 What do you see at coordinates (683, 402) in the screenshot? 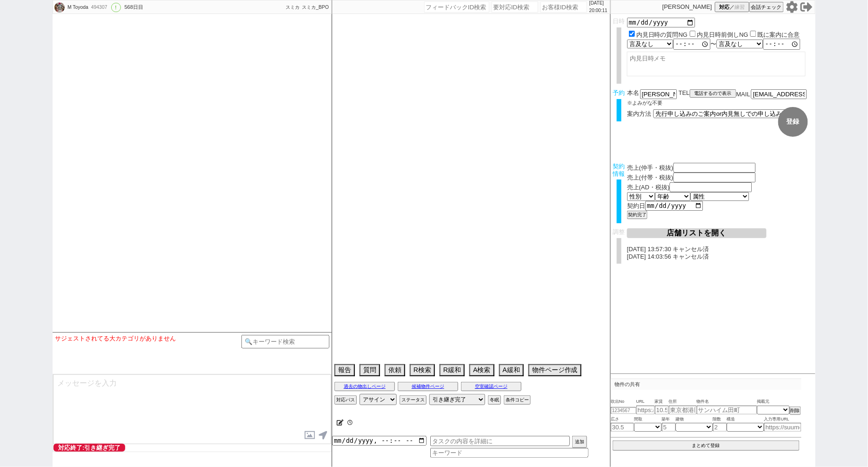
I see `span: 住所` at bounding box center [683, 402].